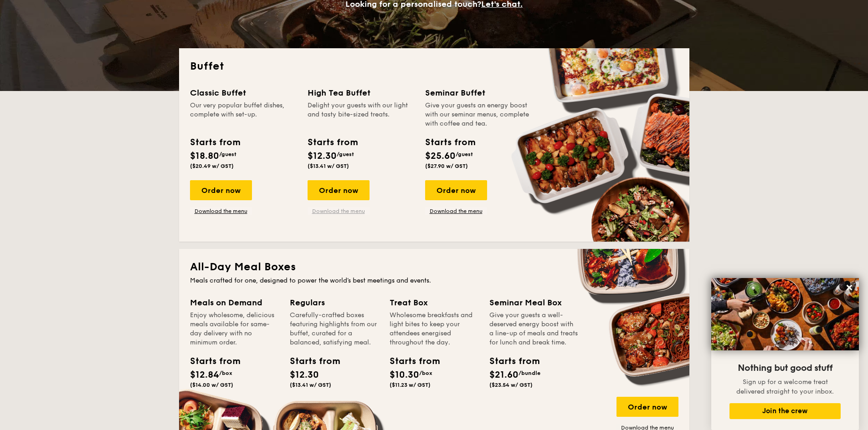 This screenshot has width=868, height=430. Describe the element at coordinates (785, 387) in the screenshot. I see `span: Sign up for a welcome treat delivered straight to your inbox.` at that location.